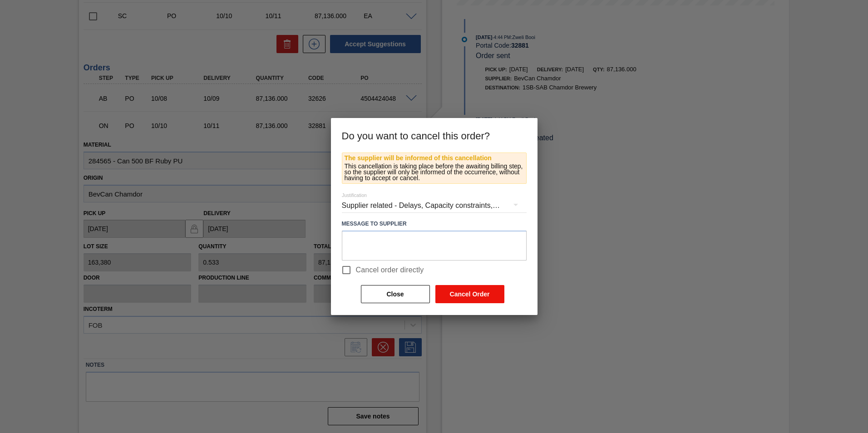 The image size is (868, 433). Describe the element at coordinates (390, 270) in the screenshot. I see `span: Cancel order directly` at that location.